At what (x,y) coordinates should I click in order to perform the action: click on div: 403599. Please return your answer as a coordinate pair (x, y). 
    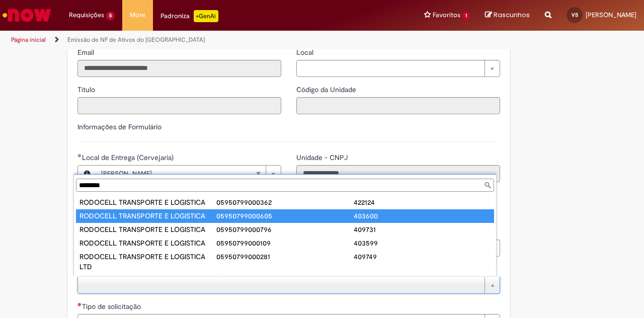
    Looking at the image, I should click on (422, 243).